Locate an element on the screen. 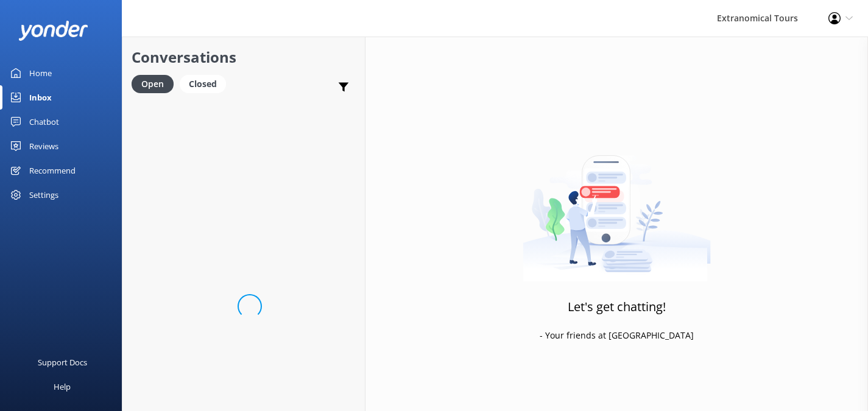  a: Closed is located at coordinates (206, 84).